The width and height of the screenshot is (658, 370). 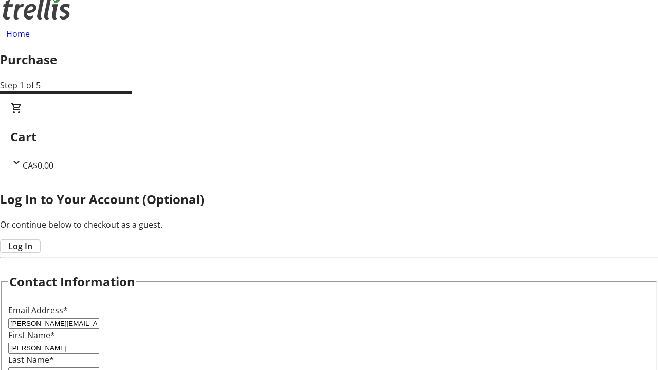 I want to click on h2: Cart, so click(x=329, y=137).